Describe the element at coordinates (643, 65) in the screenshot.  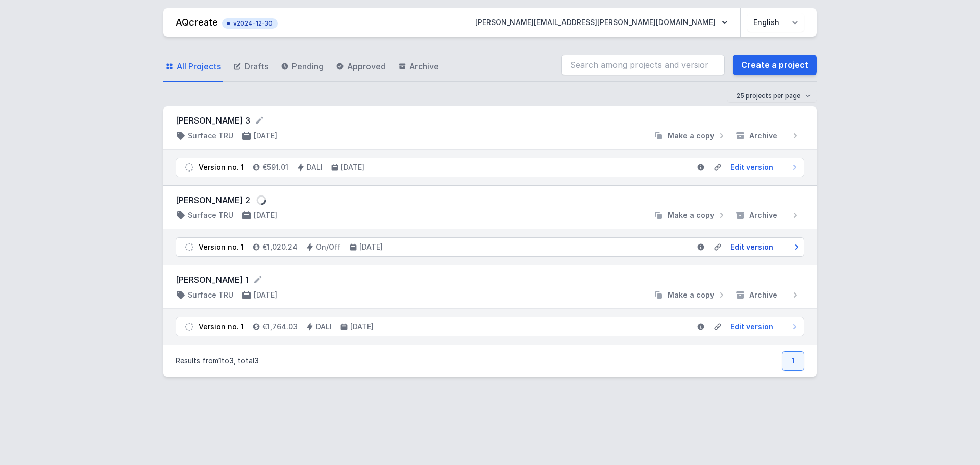
I see `input: Search among projects and versions...` at that location.